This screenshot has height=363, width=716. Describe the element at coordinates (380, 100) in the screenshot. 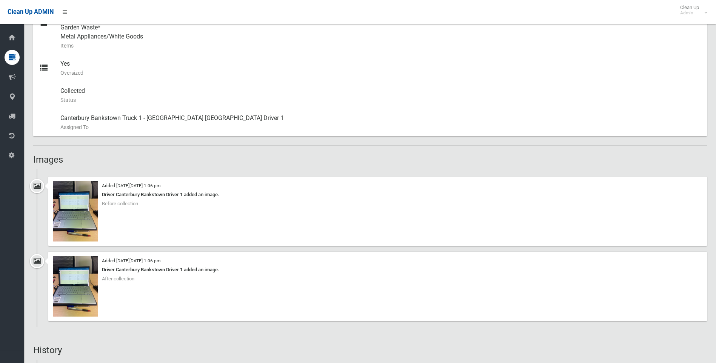

I see `small: Status` at that location.